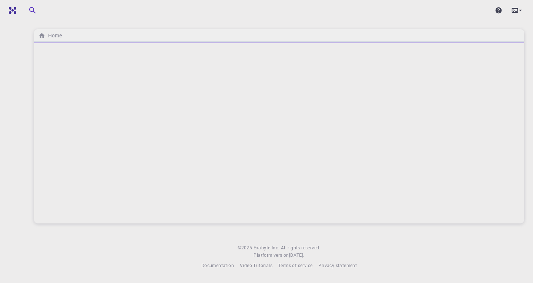 The width and height of the screenshot is (533, 283). What do you see at coordinates (295, 266) in the screenshot?
I see `a: Terms of service` at bounding box center [295, 266].